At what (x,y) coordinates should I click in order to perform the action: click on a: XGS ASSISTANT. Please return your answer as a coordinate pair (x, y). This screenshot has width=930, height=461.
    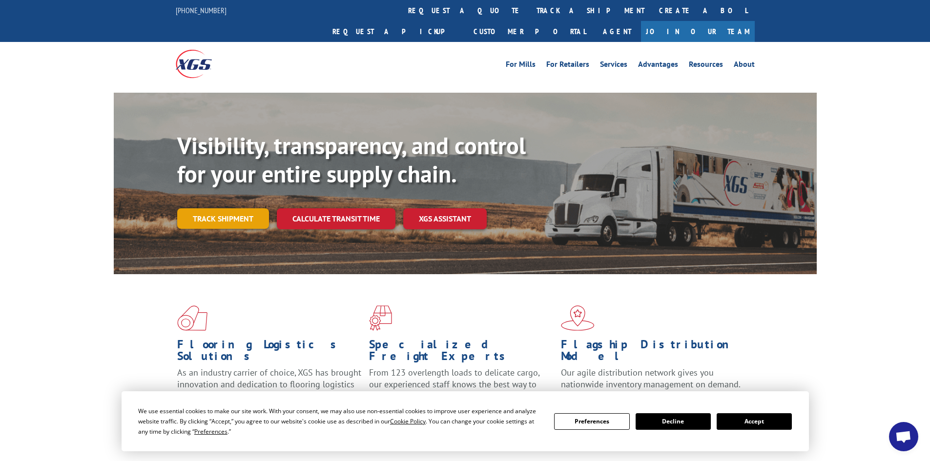
    Looking at the image, I should click on (445, 219).